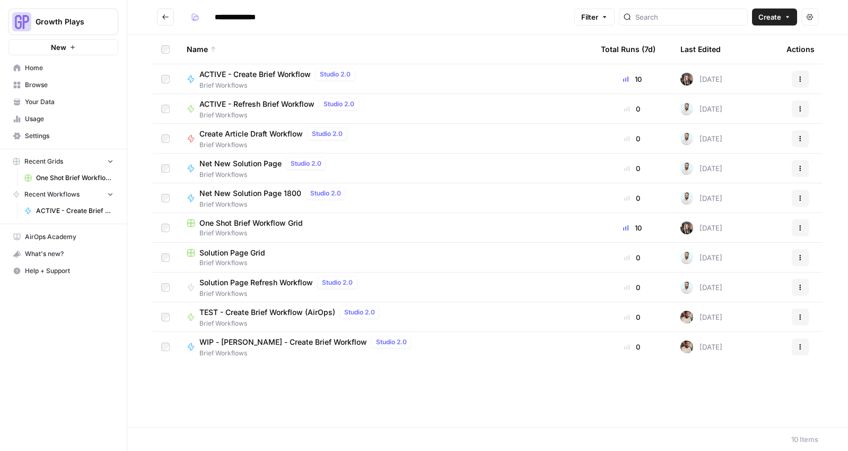 This screenshot has width=848, height=451. Describe the element at coordinates (775, 17) in the screenshot. I see `button: Create` at that location.